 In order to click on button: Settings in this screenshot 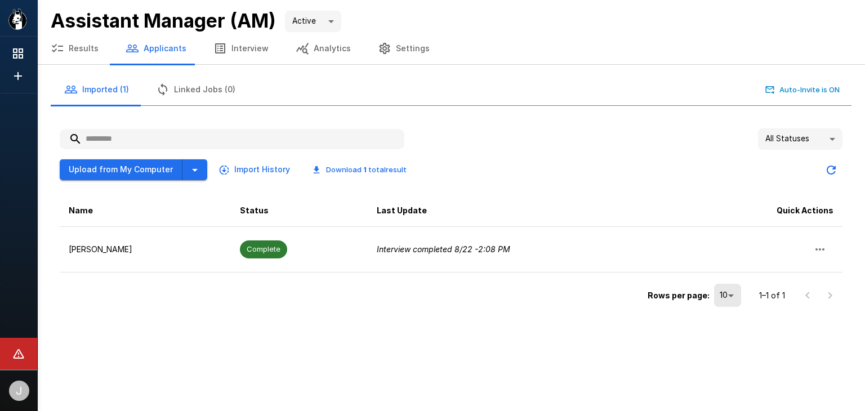, I will do `click(404, 48)`.